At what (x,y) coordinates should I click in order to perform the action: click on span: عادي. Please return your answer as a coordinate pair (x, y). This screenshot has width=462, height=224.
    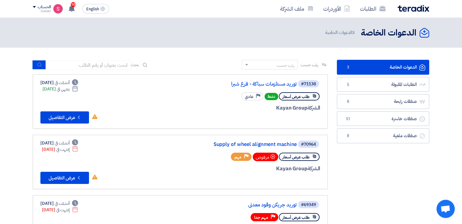
    Looking at the image, I should click on (249, 97).